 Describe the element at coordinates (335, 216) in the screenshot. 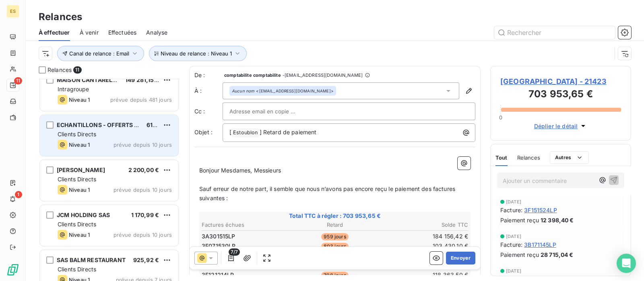

I see `span: Total TTC à régler : 703 953,65 €` at that location.